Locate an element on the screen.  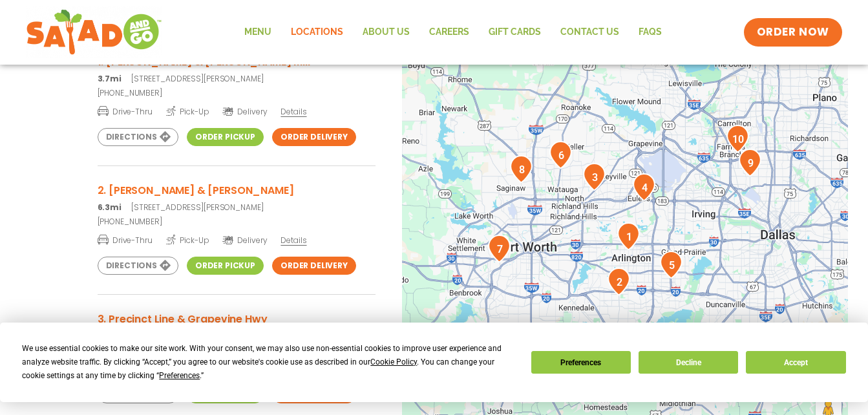
a: Menu is located at coordinates (258, 32).